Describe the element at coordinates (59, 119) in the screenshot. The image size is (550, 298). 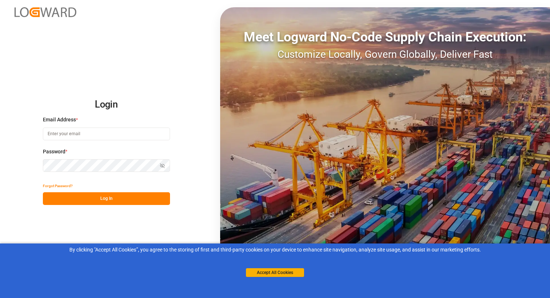
I see `span: Email Address` at that location.